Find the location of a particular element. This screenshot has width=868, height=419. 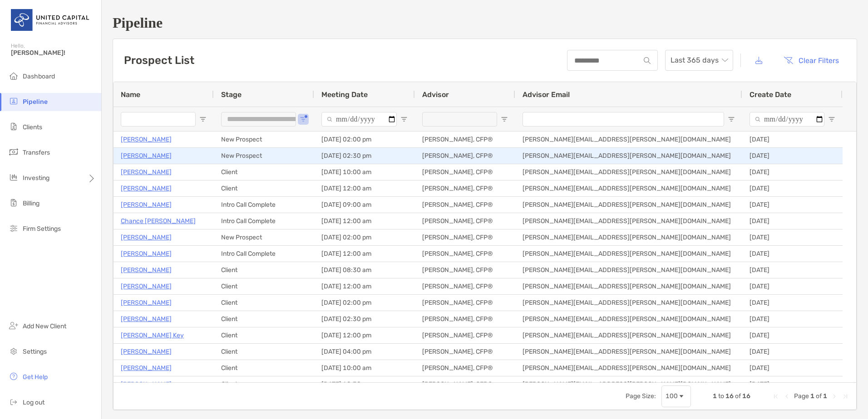

span: Clients is located at coordinates (32, 127).